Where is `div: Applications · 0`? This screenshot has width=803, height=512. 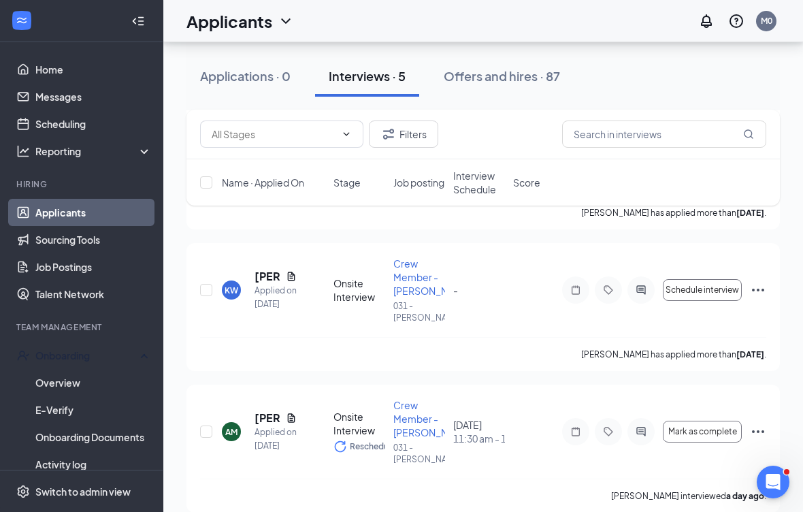
div: Applications · 0 is located at coordinates (245, 76).